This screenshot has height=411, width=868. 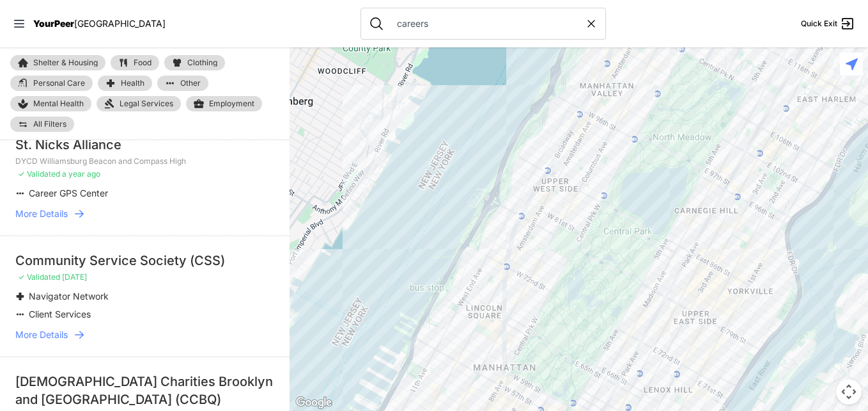 What do you see at coordinates (58, 103) in the screenshot?
I see `span: Mental Health` at bounding box center [58, 103].